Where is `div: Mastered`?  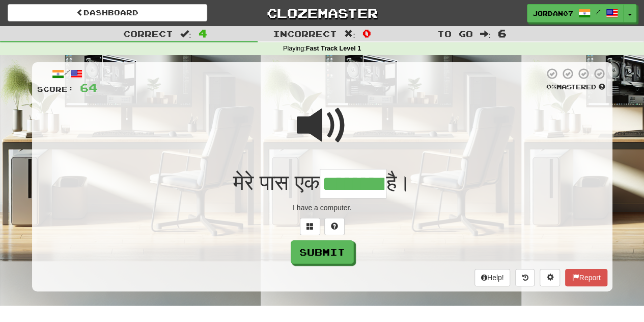 div: Mastered is located at coordinates (576, 87).